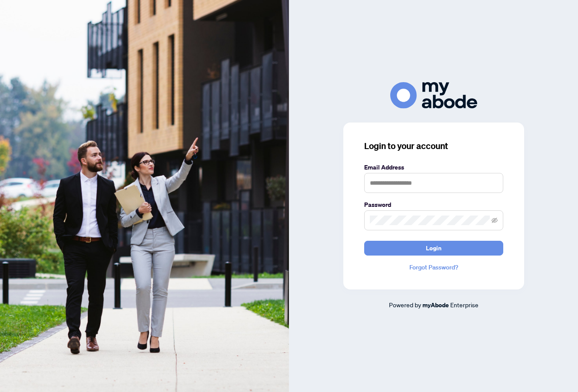 This screenshot has height=392, width=578. I want to click on a: myAbode, so click(435, 305).